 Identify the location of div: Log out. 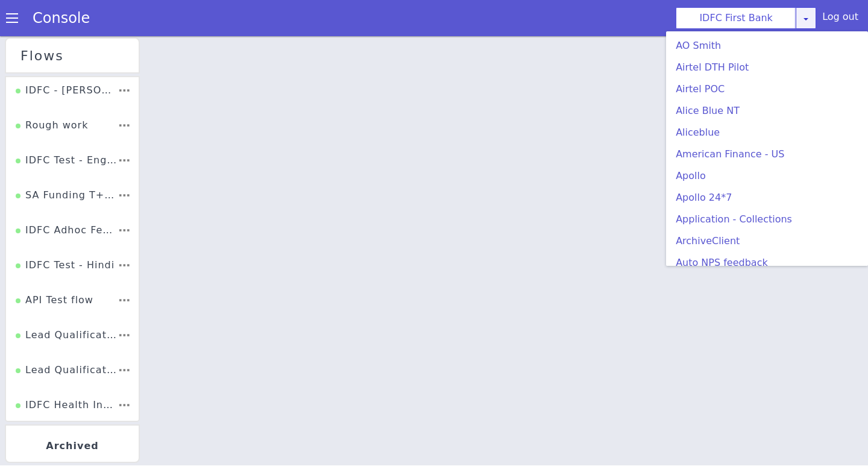
(841, 19).